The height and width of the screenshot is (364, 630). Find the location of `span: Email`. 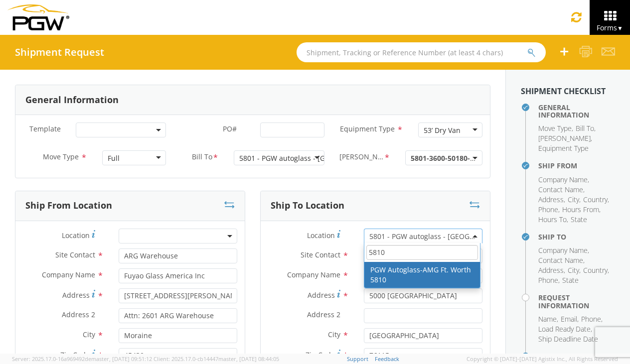

span: Email is located at coordinates (569, 318).